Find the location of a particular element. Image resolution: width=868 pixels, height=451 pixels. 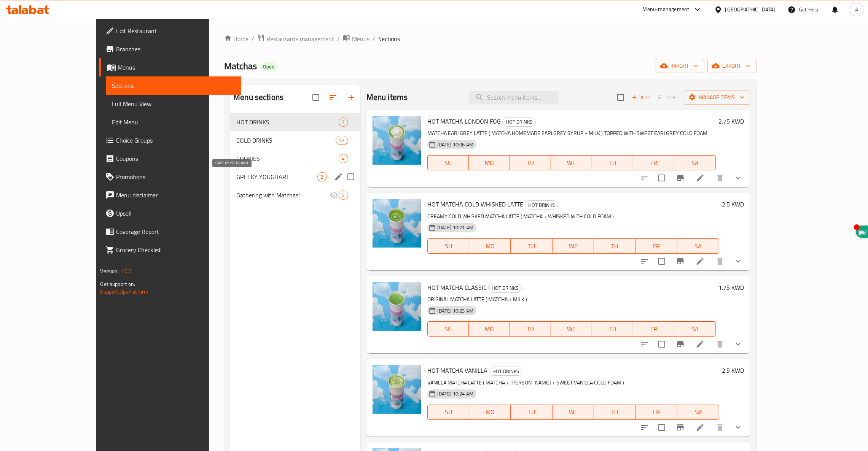

span: SU is located at coordinates (448, 162).